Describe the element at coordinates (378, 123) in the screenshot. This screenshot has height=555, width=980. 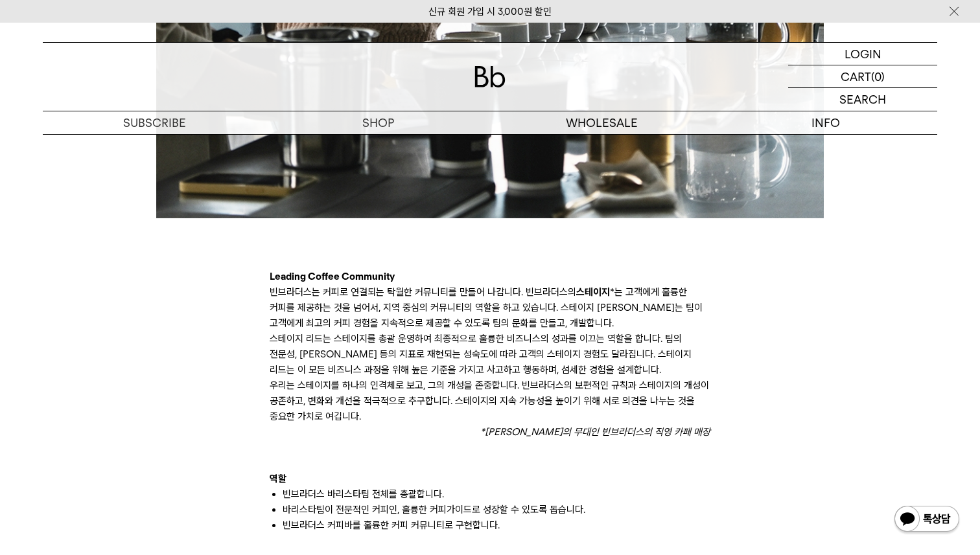
I see `p: SHOP` at that location.